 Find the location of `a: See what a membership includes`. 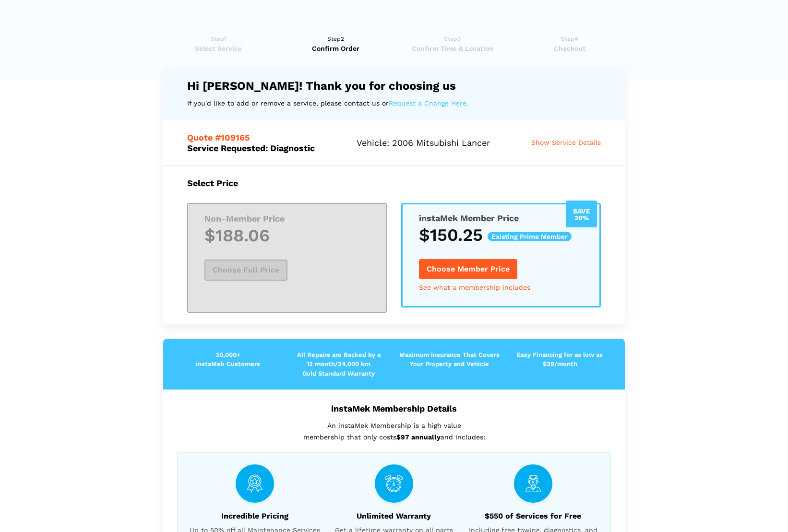

a: See what a membership includes is located at coordinates (474, 287).